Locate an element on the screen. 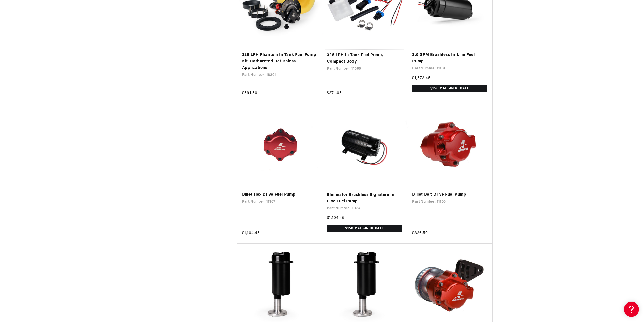 This screenshot has height=322, width=644. a: 325 LPH Phantom In-Tank Fuel Pump Kit, Carbureted Returnless Applications is located at coordinates (280, 62).